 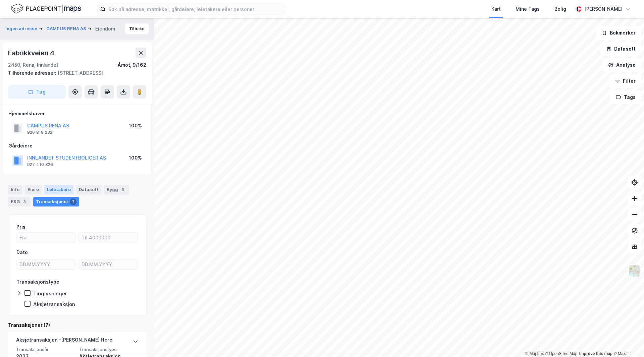 What do you see at coordinates (561, 354) in the screenshot?
I see `a: OpenStreetMap` at bounding box center [561, 354].